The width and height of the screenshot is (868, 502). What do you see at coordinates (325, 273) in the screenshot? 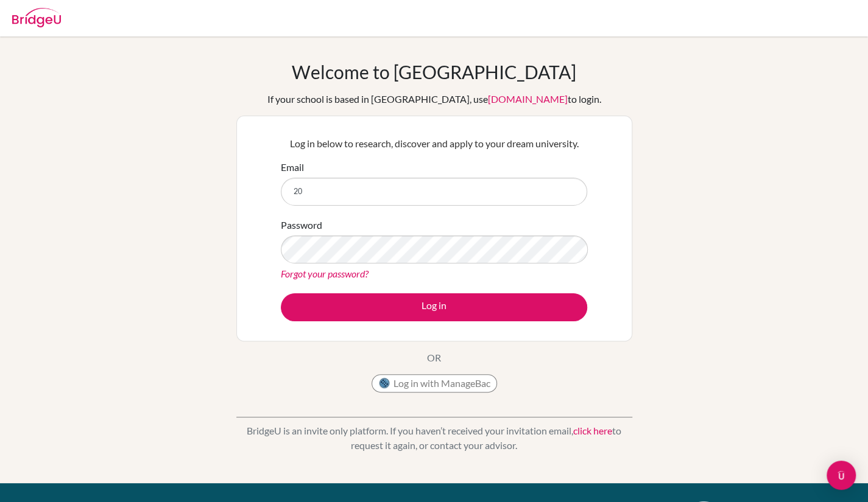
I see `a: Forgot your password?` at bounding box center [325, 273].